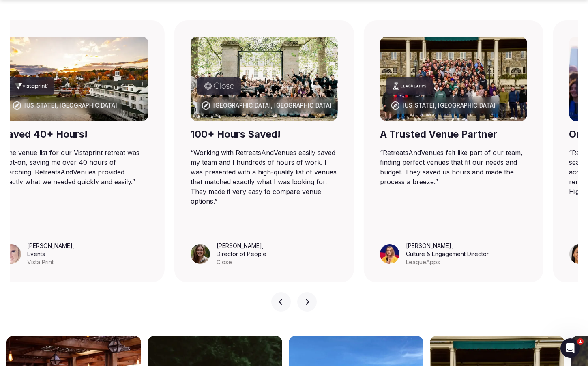 Image resolution: width=588 pixels, height=366 pixels. Describe the element at coordinates (447, 262) in the screenshot. I see `div: LeagueApps` at that location.